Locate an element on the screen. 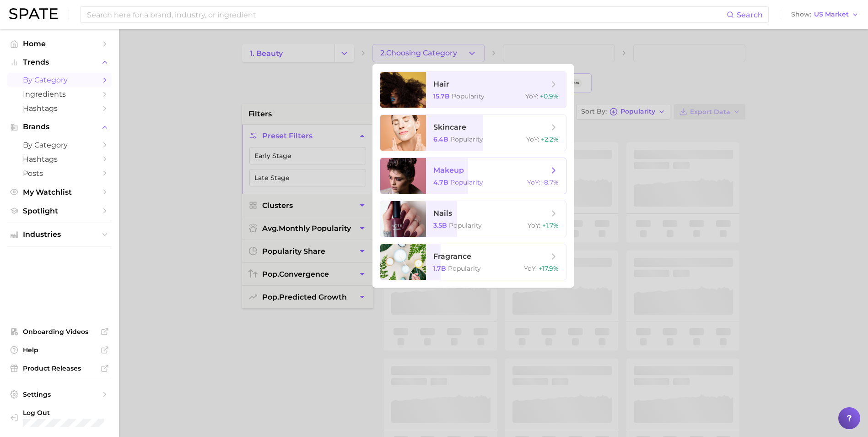 This screenshot has height=437, width=868. a: Product Releases is located at coordinates (59, 368).